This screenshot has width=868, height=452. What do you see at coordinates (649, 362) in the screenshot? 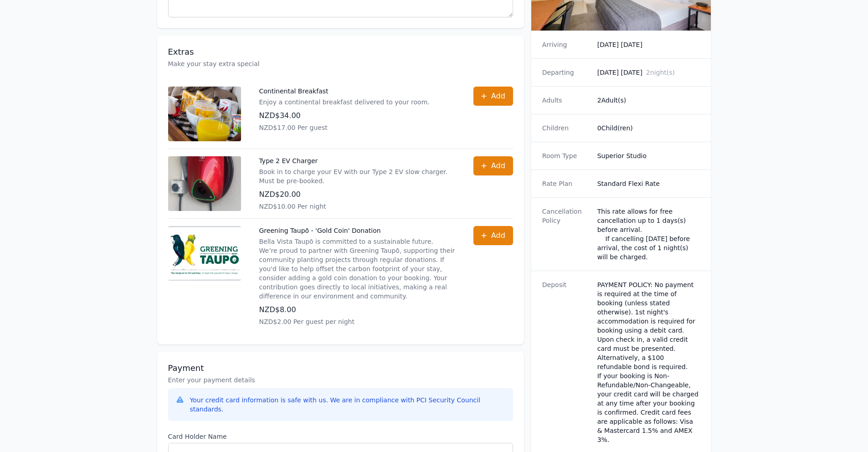
I see `dd: PAYMENT POLICY: No payment is required at the time of booking (unless stated otherwise). 1st nigh...` at bounding box center [649, 362].